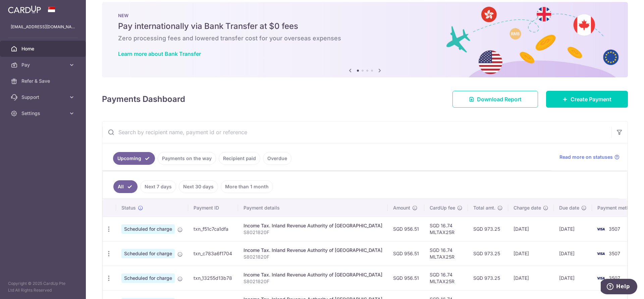 Image resolution: width=644 pixels, height=299 pixels. I want to click on a: Create Payment, so click(587, 99).